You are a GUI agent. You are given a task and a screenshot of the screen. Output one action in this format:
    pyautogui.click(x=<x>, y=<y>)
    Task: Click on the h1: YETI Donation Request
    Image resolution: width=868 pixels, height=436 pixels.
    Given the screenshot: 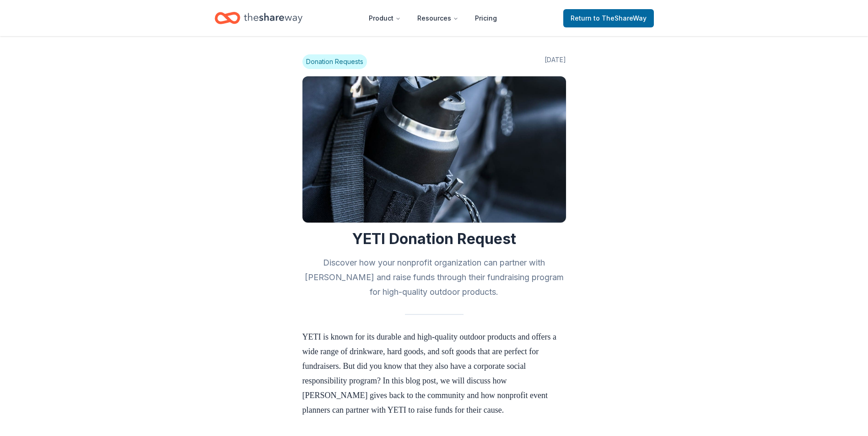 What is the action you would take?
    pyautogui.click(x=434, y=239)
    